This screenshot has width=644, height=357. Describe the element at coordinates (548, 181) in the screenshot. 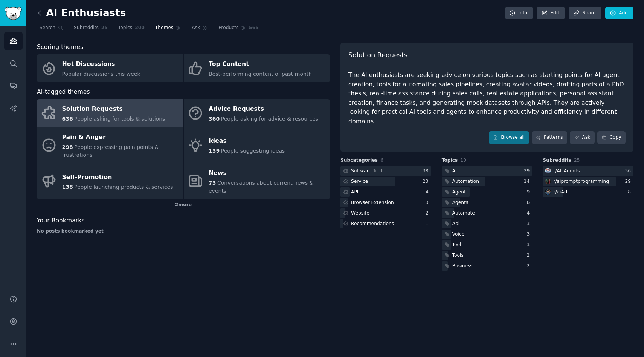

I see `img: aipromptprogramming` at that location.